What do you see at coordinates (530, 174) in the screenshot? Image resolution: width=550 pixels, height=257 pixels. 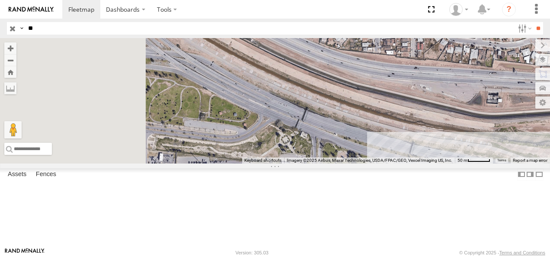 I see `label: Dock Summary Table to the Right` at bounding box center [530, 174].